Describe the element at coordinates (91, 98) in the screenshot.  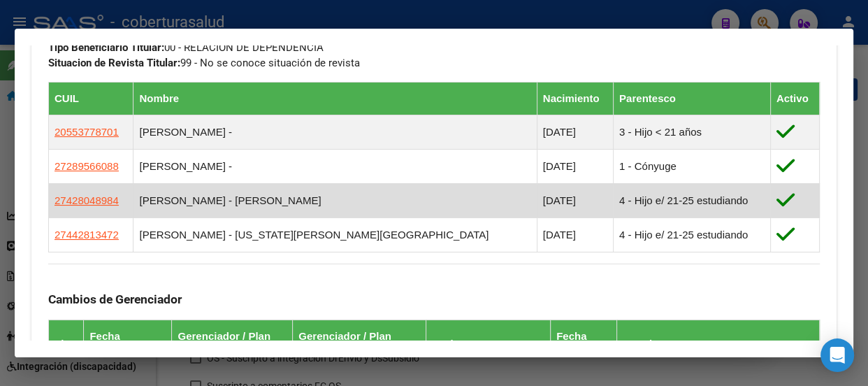
I see `th: CUIL` at that location.